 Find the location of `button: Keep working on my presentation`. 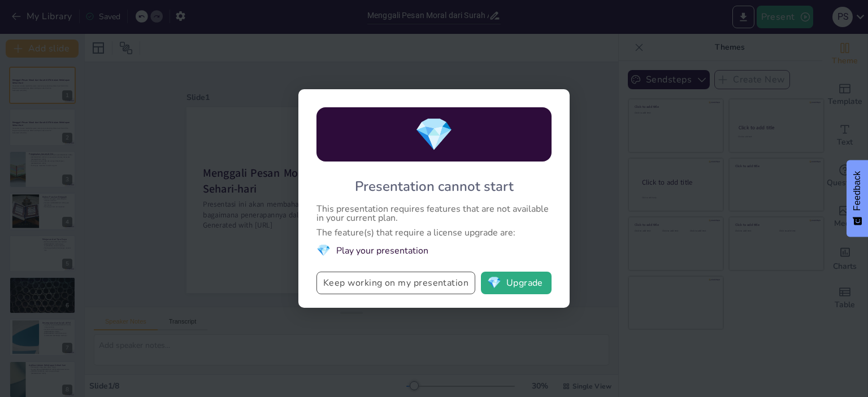

button: Keep working on my presentation is located at coordinates (396, 283).